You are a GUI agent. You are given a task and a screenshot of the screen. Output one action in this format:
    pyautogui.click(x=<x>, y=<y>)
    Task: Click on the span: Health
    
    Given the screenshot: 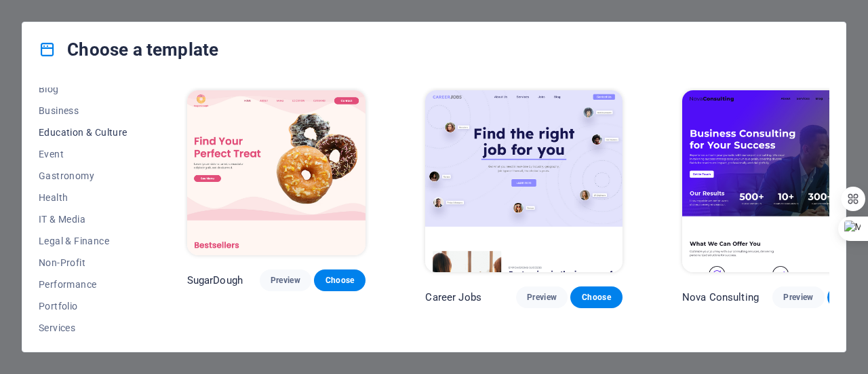 What is the action you would take?
    pyautogui.click(x=82, y=197)
    